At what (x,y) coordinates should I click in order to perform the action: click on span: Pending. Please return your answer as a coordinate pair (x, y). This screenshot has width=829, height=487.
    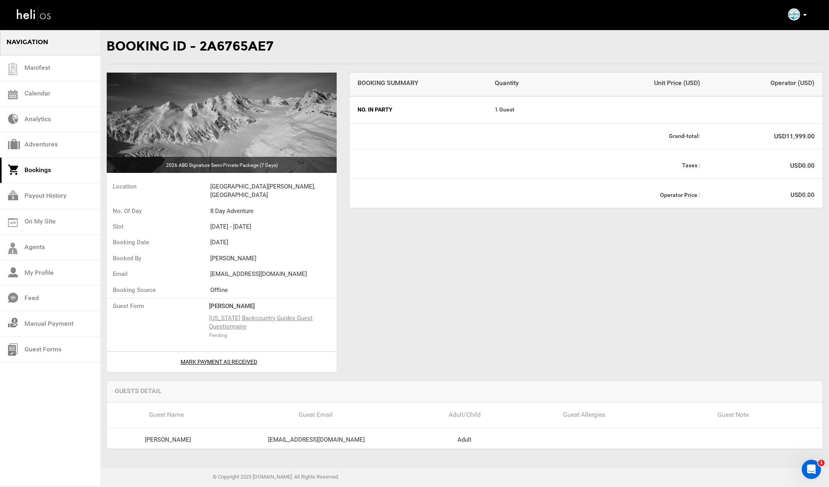
    Looking at the image, I should click on (218, 336).